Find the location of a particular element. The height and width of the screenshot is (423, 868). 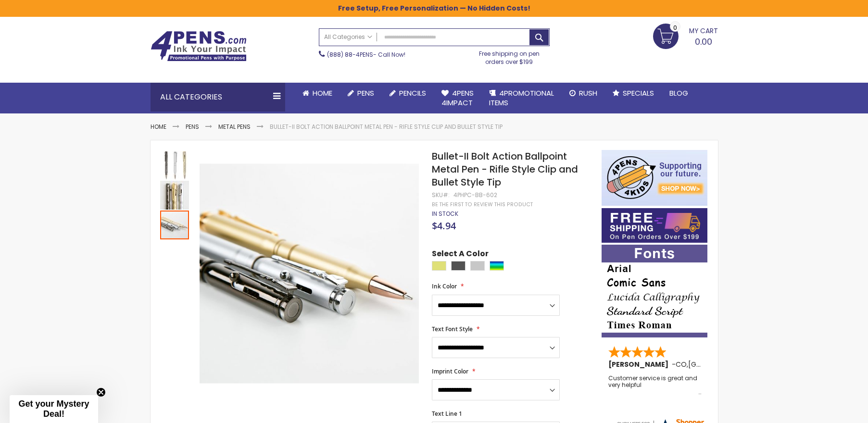

span: Pencils is located at coordinates (412, 93).